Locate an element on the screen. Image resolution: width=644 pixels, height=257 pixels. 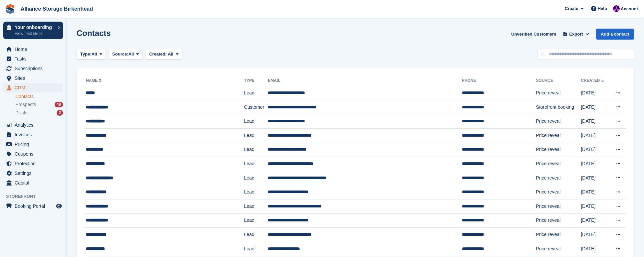
span: Invoices is located at coordinates (34, 135).